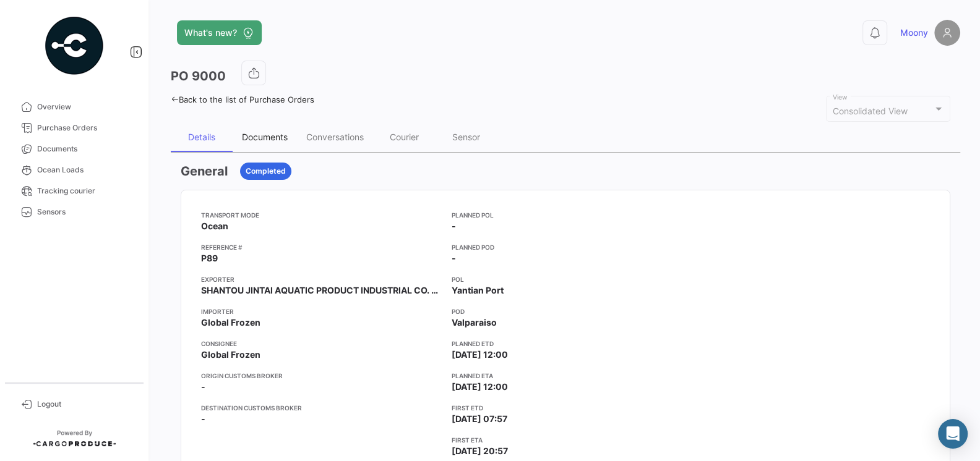 This screenshot has height=461, width=980. I want to click on app-card-info-title: Planned ETA, so click(569, 376).